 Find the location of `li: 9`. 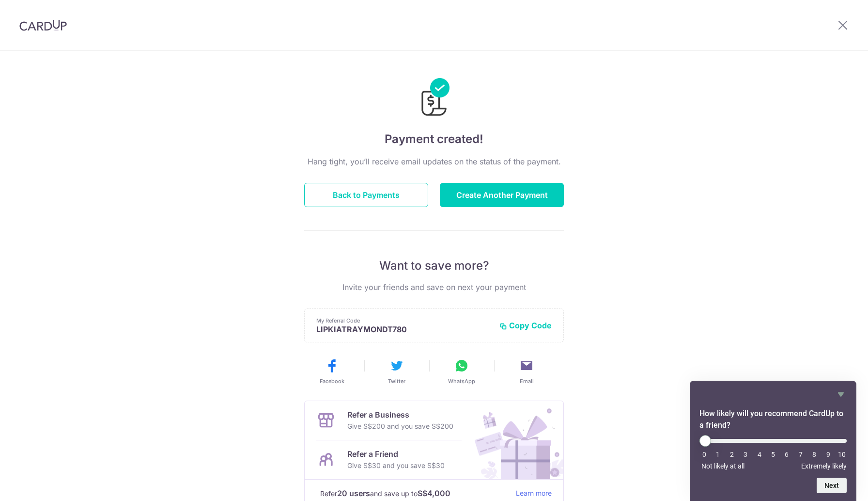

li: 9 is located at coordinates (829, 454).